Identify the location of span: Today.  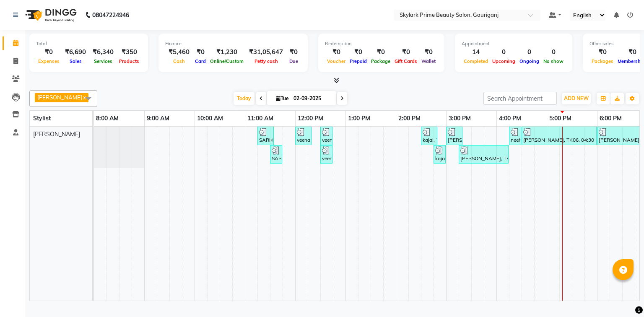
(244, 98).